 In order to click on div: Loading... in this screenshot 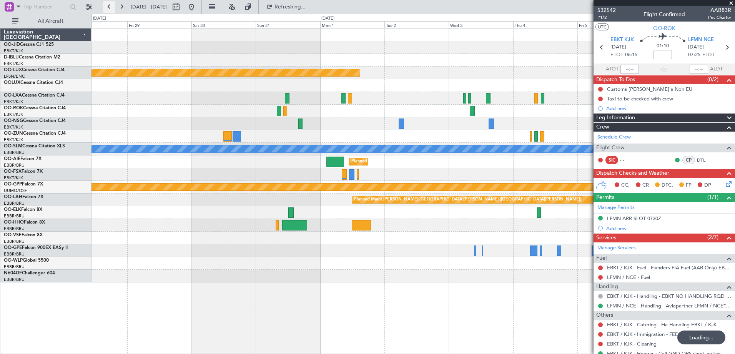, I will do `click(702, 337)`.